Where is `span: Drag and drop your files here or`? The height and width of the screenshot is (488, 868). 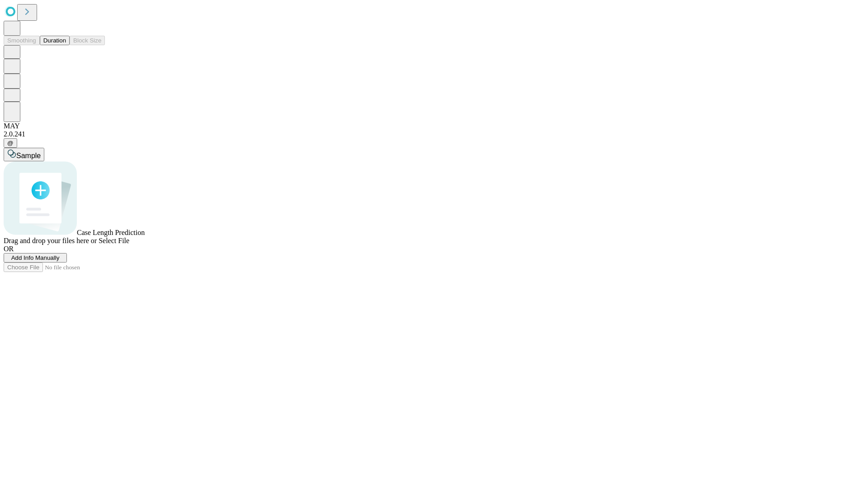
span: Drag and drop your files here or is located at coordinates (50, 240).